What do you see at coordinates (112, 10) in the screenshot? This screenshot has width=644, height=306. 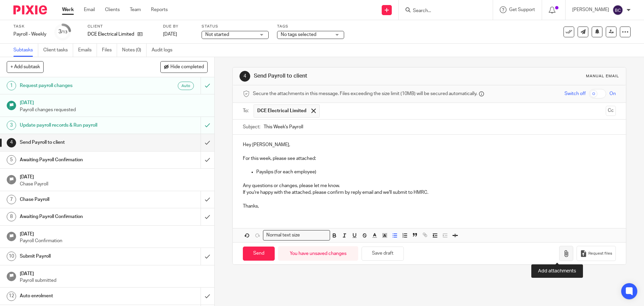 I see `a: Clients` at bounding box center [112, 10].